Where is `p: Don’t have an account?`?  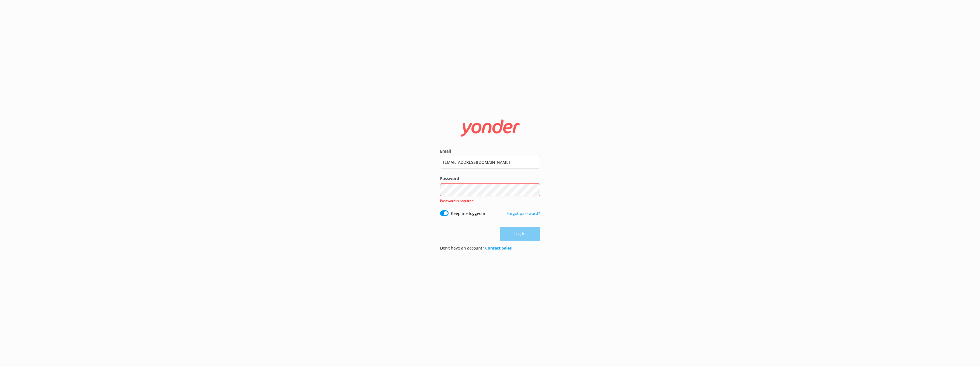
p: Don’t have an account? is located at coordinates (476, 248).